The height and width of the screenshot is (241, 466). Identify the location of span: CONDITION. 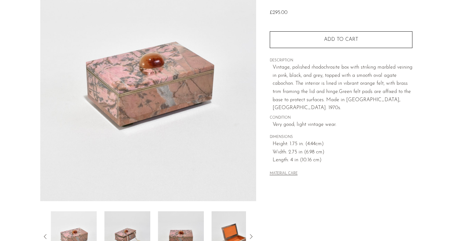
(341, 118).